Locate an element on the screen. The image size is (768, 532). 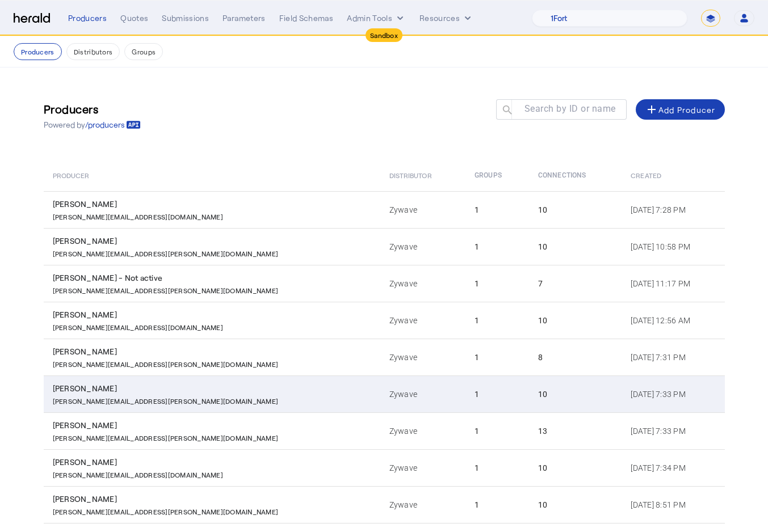
mat-label: Search by ID or name is located at coordinates (570, 108).